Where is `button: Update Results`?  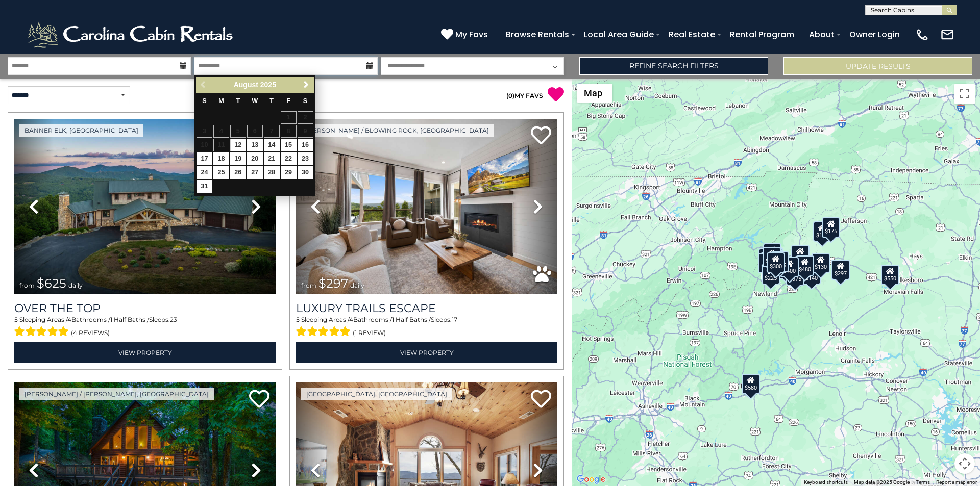
button: Update Results is located at coordinates (878, 66).